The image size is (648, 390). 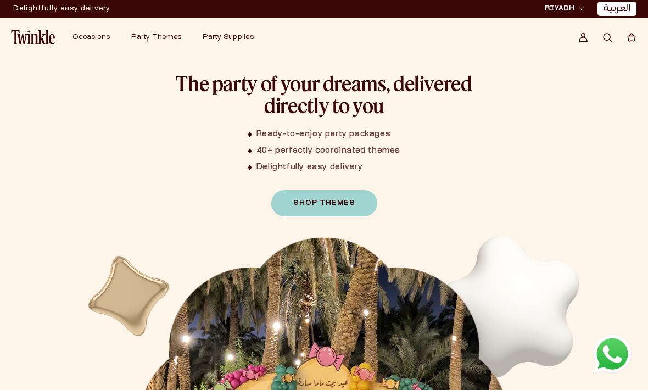 I want to click on span: RIYADH, so click(x=559, y=9).